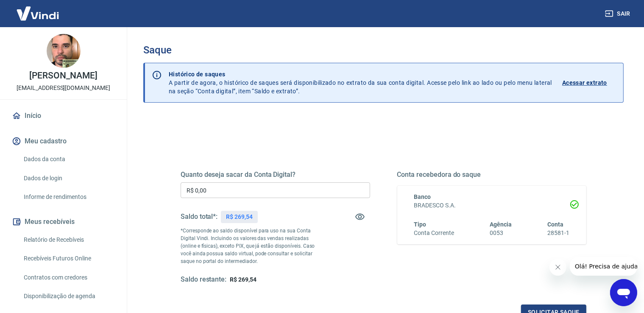  What do you see at coordinates (68, 159) in the screenshot?
I see `a: Dados da conta` at bounding box center [68, 159].